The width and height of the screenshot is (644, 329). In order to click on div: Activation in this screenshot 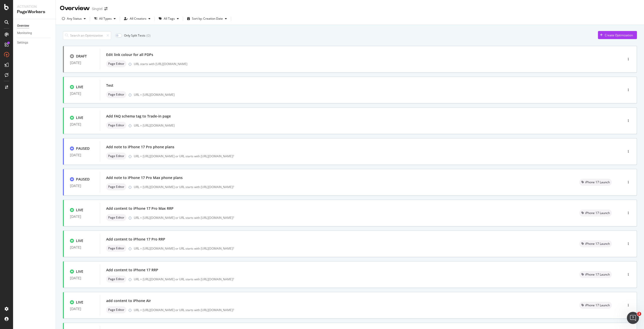, I will do `click(34, 7)`.